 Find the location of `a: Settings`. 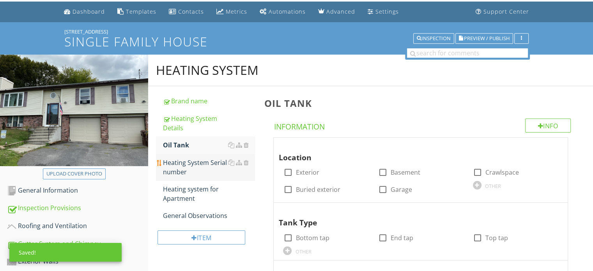

a: Settings is located at coordinates (383, 12).